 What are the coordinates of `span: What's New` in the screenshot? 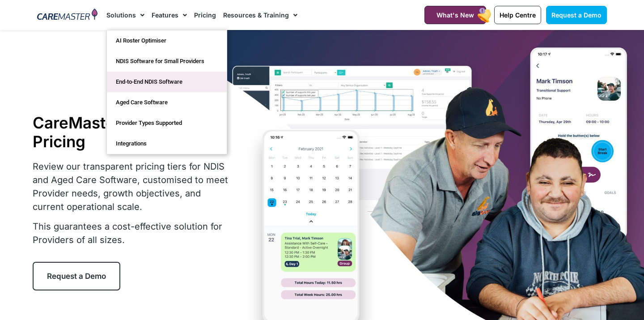 It's located at (455, 15).